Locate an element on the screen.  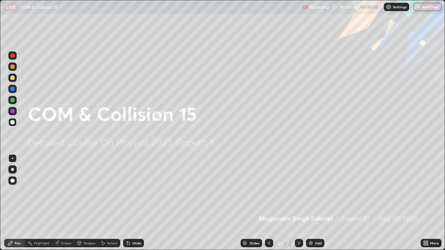
img: class-settings-icons is located at coordinates (389, 7).